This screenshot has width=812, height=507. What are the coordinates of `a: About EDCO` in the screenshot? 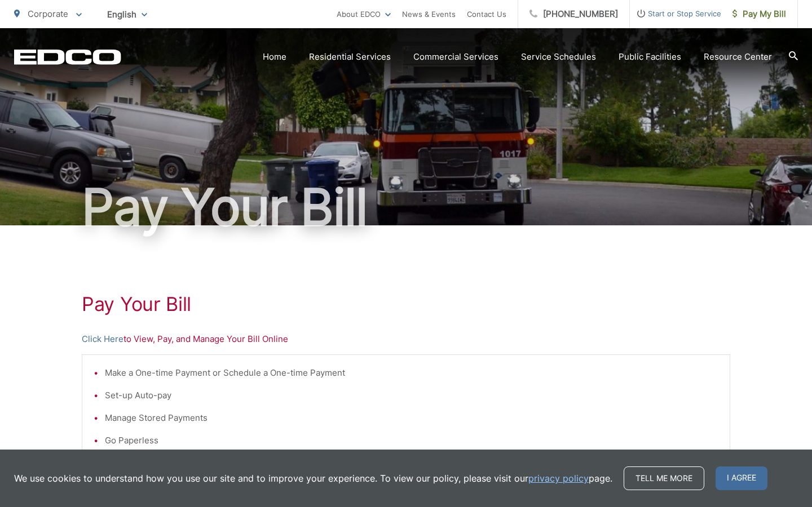 It's located at (363, 14).